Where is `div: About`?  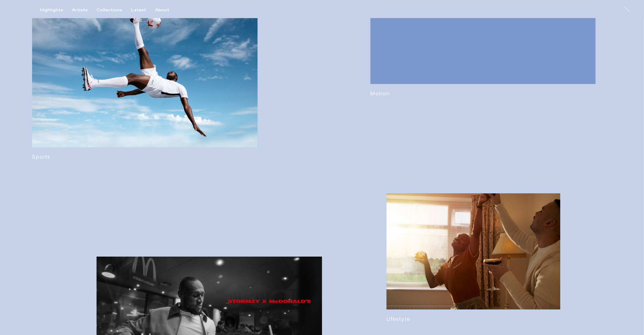
div: About is located at coordinates (162, 10).